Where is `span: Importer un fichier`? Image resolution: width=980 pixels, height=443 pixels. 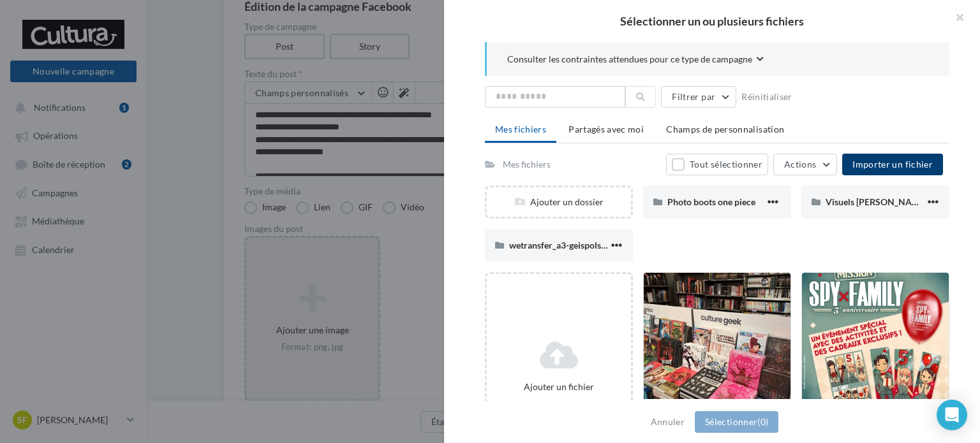 span: Importer un fichier is located at coordinates (892, 164).